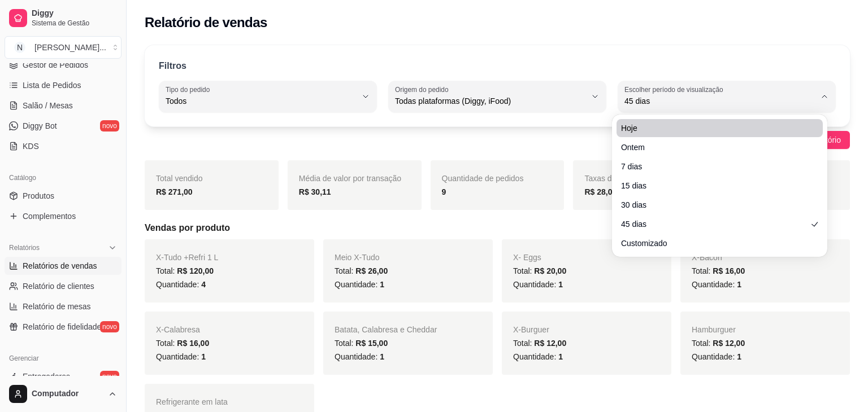 This screenshot has height=412, width=868. I want to click on button: Select a team, so click(62, 48).